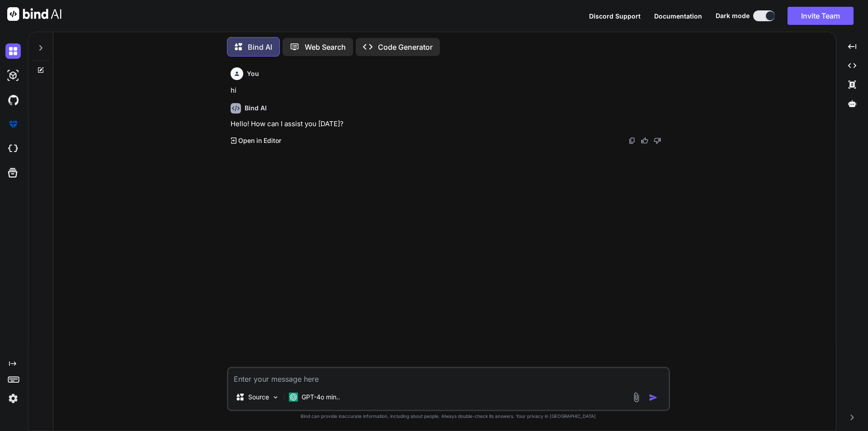 Image resolution: width=868 pixels, height=431 pixels. I want to click on img: like, so click(645, 141).